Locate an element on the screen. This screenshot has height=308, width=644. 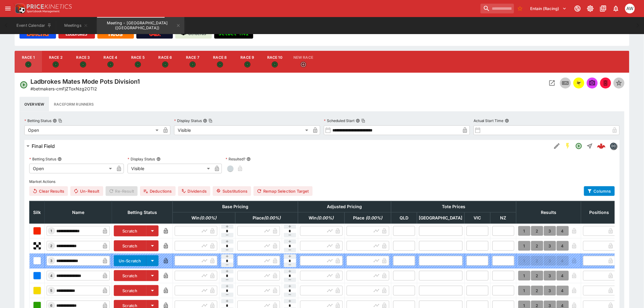
button: open drawer is located at coordinates (8, 9).